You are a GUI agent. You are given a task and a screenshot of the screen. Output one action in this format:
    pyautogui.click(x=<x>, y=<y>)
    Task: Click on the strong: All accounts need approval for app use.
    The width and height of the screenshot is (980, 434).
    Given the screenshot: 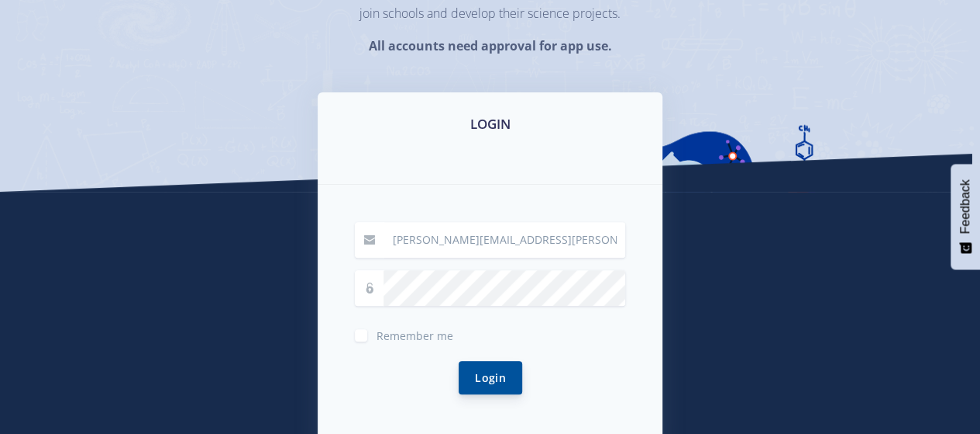 What is the action you would take?
    pyautogui.click(x=490, y=46)
    